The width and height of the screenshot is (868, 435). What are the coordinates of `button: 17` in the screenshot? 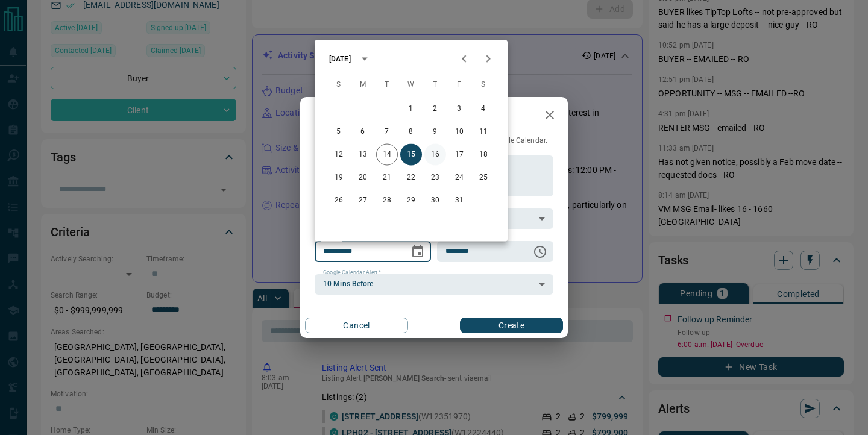 It's located at (459, 154).